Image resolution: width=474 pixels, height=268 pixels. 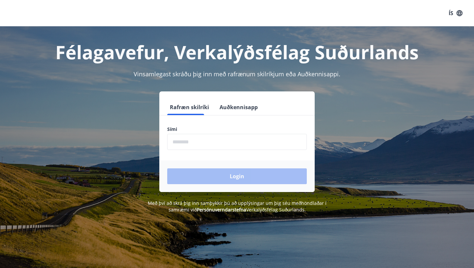 What do you see at coordinates (237, 52) in the screenshot?
I see `h1: Félagavefur, Verkalýðsfélag Suðurlands` at bounding box center [237, 52].